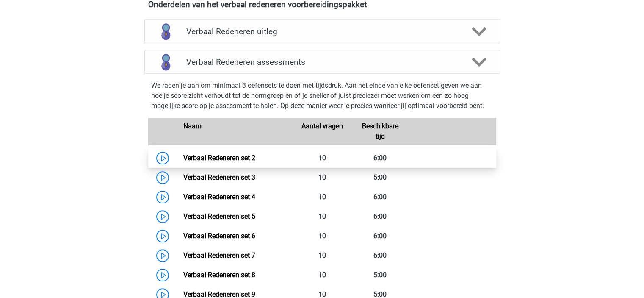  What do you see at coordinates (322, 132) in the screenshot?
I see `div: Aantal vragen` at bounding box center [322, 132].